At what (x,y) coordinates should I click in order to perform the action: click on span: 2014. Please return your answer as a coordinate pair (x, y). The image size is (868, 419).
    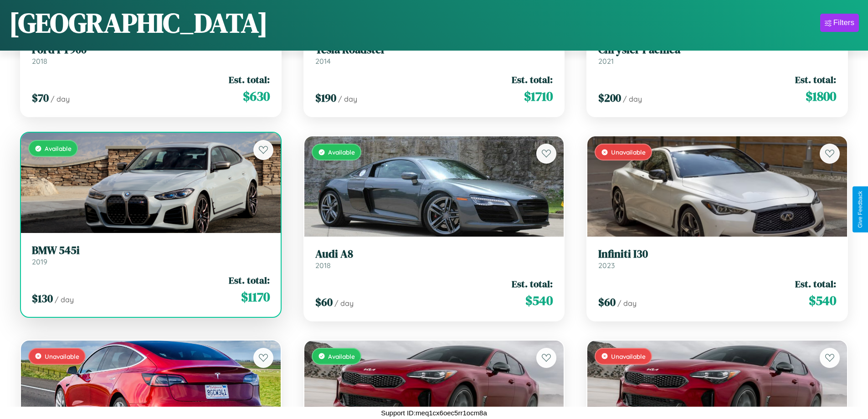
    Looking at the image, I should click on (323, 61).